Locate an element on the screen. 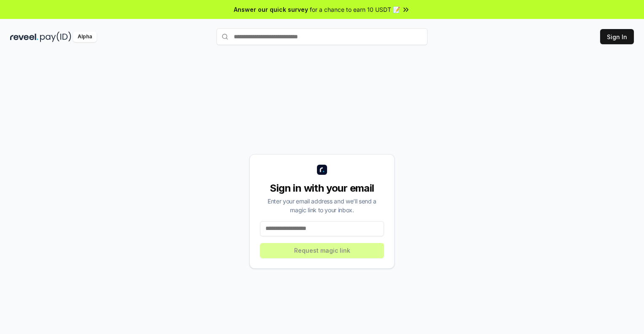 This screenshot has height=334, width=644. img: reveel_dark is located at coordinates (24, 37).